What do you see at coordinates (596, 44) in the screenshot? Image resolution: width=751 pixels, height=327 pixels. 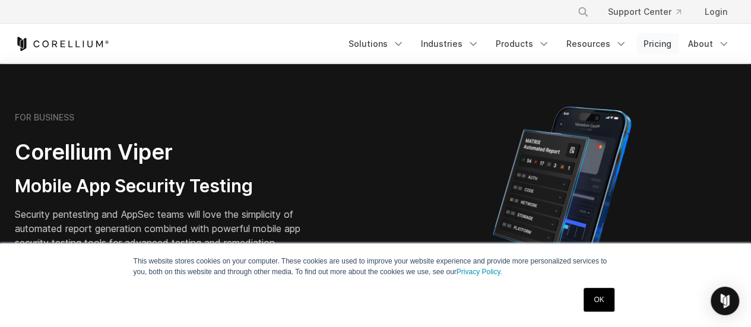 I see `a: Resources` at bounding box center [596, 44].